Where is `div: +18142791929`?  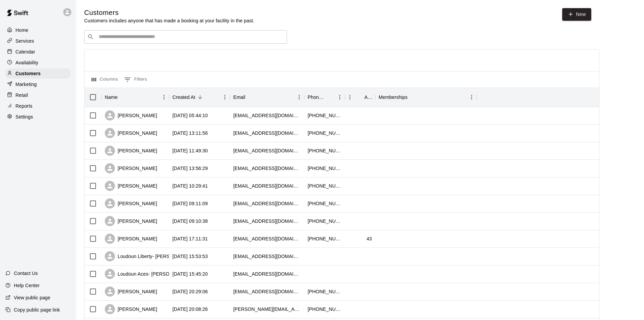 div: +18142791929 is located at coordinates (325, 115).